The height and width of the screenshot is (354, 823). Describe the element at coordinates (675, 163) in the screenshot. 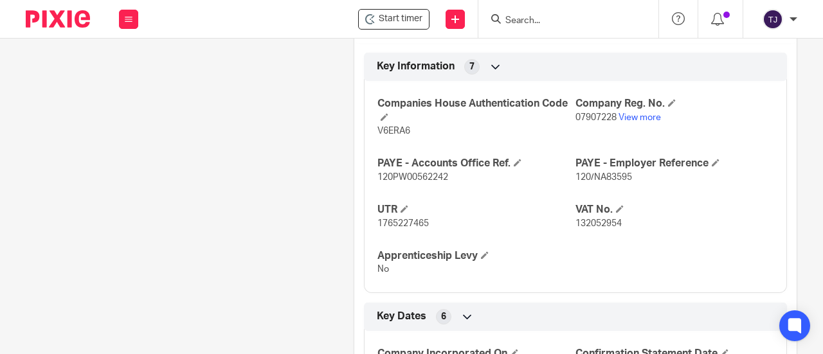

I see `h4: PAYE - Employer Reference` at that location.